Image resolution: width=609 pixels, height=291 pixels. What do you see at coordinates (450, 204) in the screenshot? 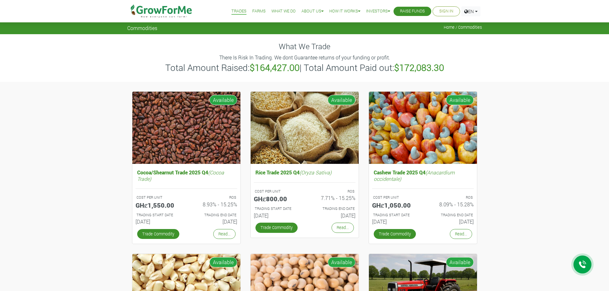
I see `h6: 8.09% - 15.28%` at bounding box center [450, 204].